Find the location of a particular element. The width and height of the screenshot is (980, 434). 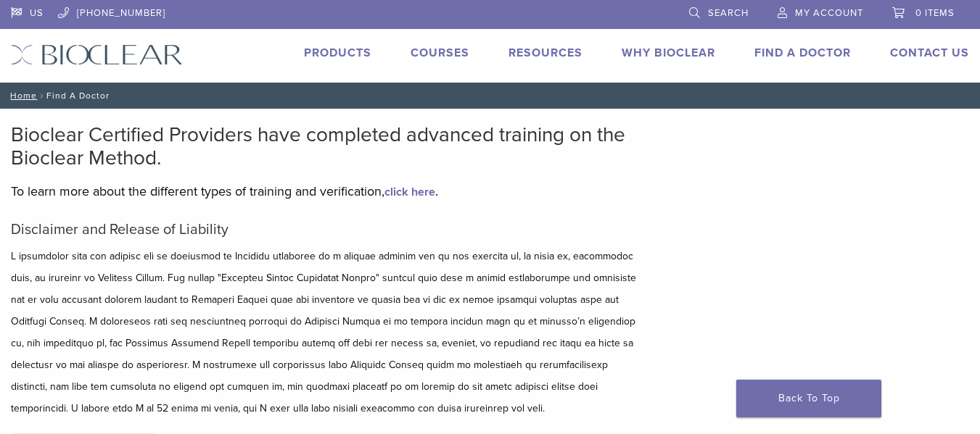

h5: Disclaimer and Release of Liability is located at coordinates (327, 229).